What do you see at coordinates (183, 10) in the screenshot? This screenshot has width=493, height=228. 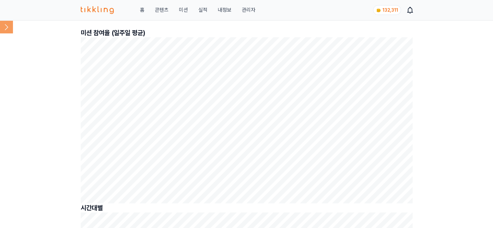 I see `button: 미션` at bounding box center [183, 10].